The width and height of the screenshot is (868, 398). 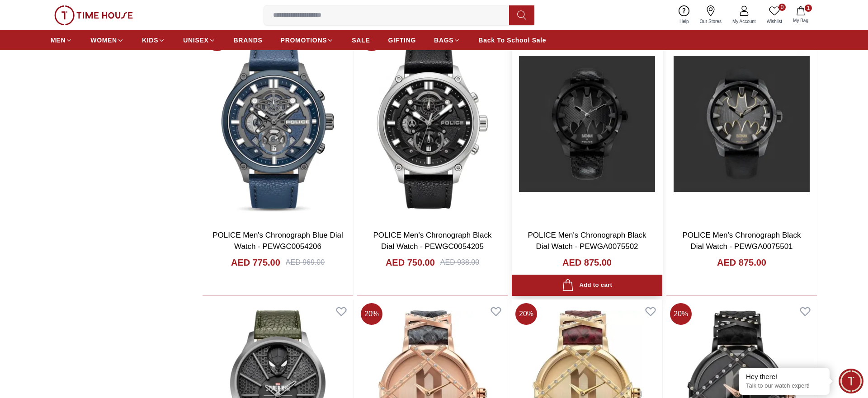 What do you see at coordinates (447, 40) in the screenshot?
I see `a: BAGS` at bounding box center [447, 40].